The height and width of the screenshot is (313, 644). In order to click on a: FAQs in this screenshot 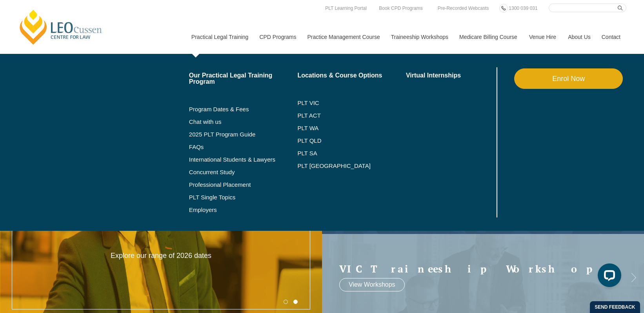, I will do `click(243, 147)`.